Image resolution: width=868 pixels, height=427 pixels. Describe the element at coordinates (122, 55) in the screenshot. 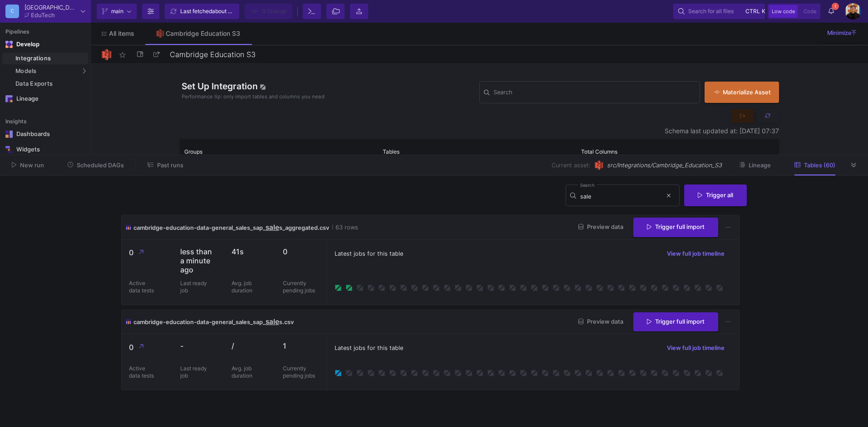

I see `mat-icon: star_border` at that location.